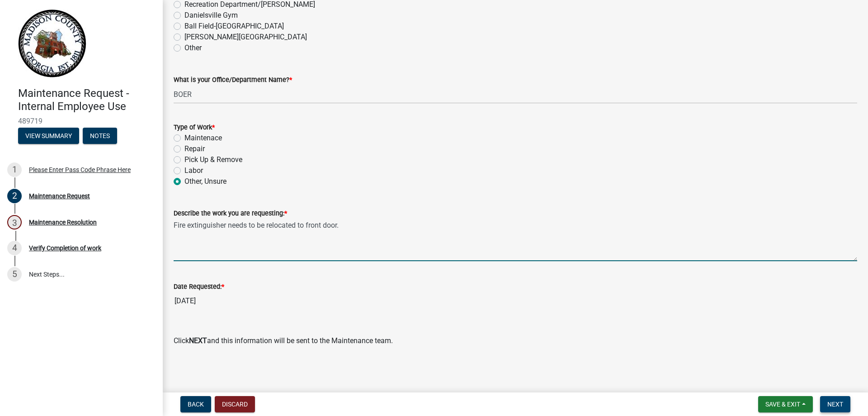 The image size is (868, 416). I want to click on label: Maintenace, so click(203, 138).